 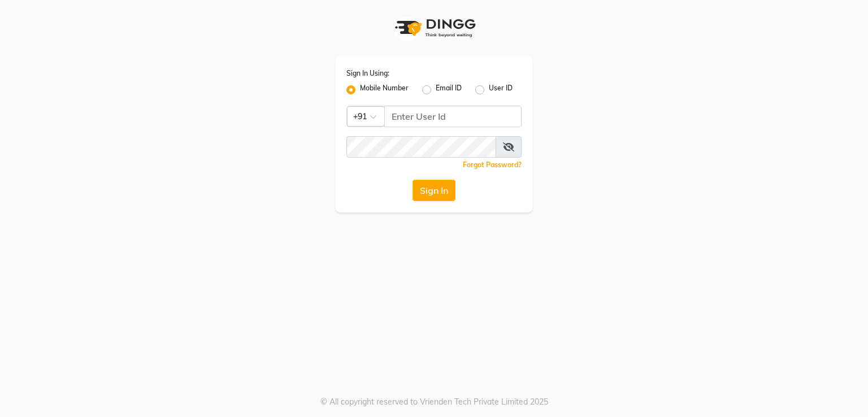 What do you see at coordinates (501, 90) in the screenshot?
I see `label: User ID` at bounding box center [501, 90].